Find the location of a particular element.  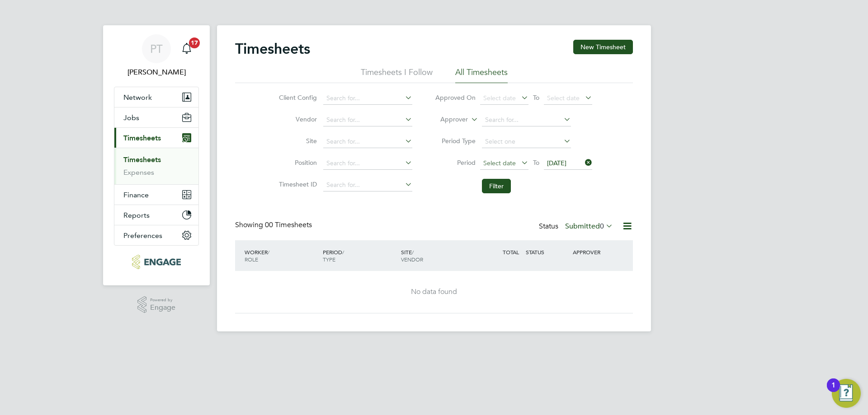

div: Showing is located at coordinates (274, 225).